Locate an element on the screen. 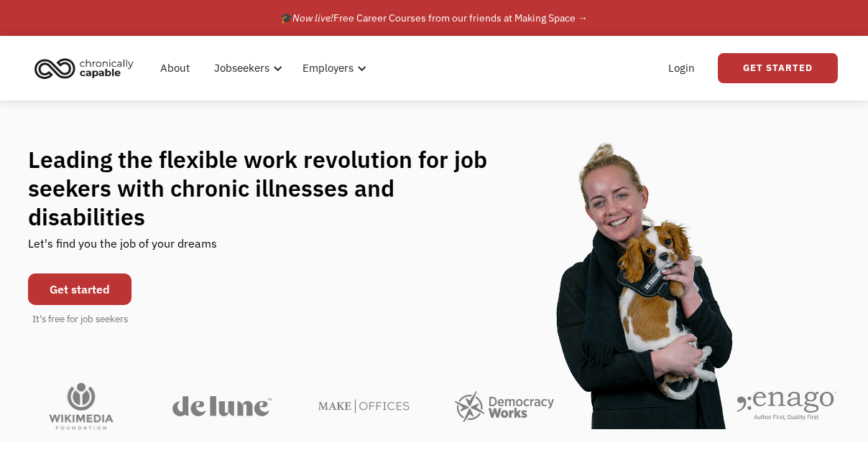 This screenshot has height=450, width=868. em: Now live! is located at coordinates (313, 18).